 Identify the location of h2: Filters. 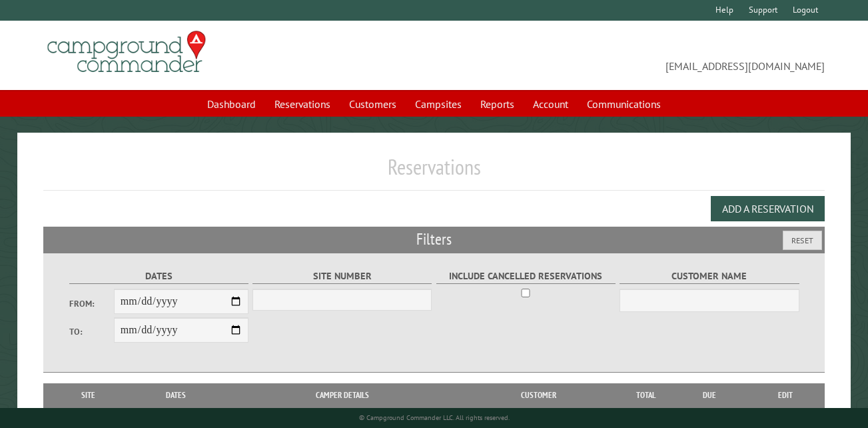
(434, 239).